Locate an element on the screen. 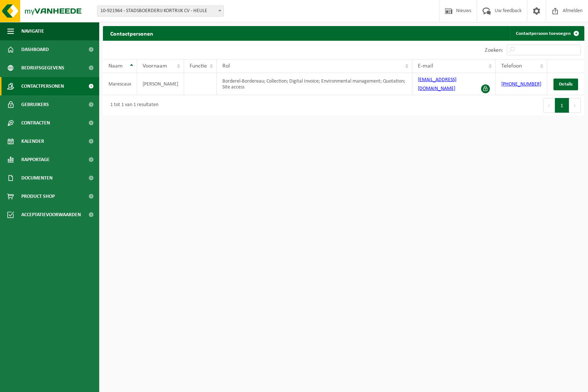  button: 1 is located at coordinates (562, 105).